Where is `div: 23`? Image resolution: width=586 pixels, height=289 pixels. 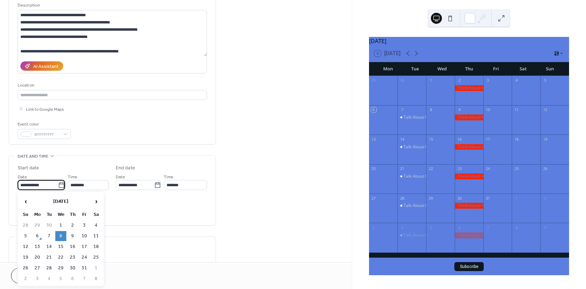
div: 23 is located at coordinates (459, 169).